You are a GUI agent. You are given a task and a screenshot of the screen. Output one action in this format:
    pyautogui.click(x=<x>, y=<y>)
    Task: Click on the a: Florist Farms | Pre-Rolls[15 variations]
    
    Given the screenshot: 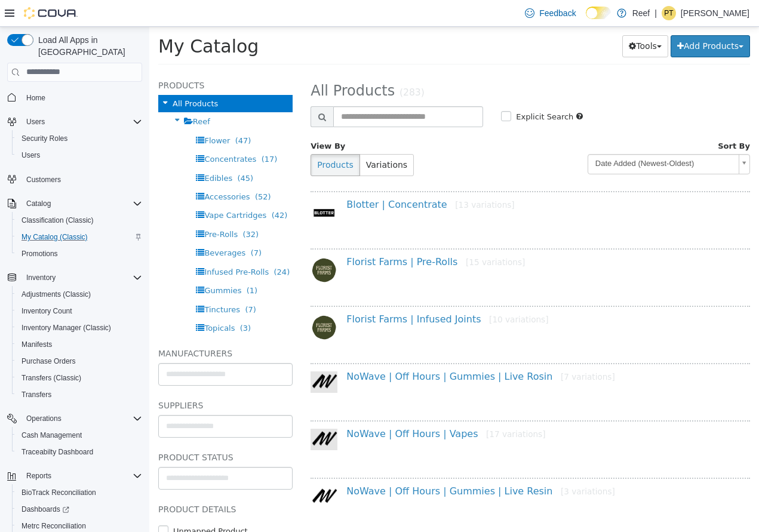 What is the action you would take?
    pyautogui.click(x=286, y=235)
    